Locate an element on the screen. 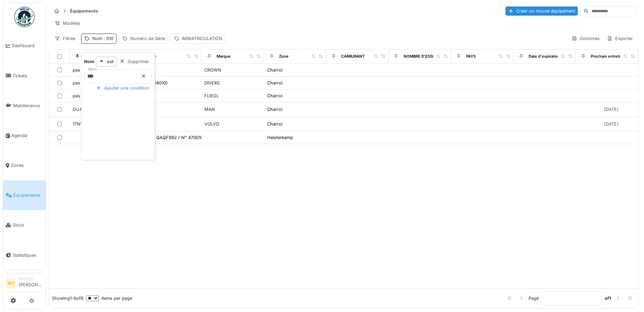 This screenshot has width=644, height=312. li: WT is located at coordinates (11, 284).